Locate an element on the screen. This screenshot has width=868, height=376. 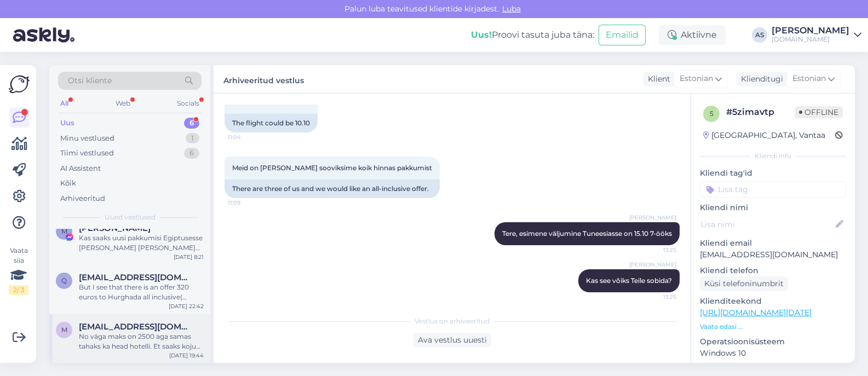
span: mairiika@gmail.com is located at coordinates (136, 326).